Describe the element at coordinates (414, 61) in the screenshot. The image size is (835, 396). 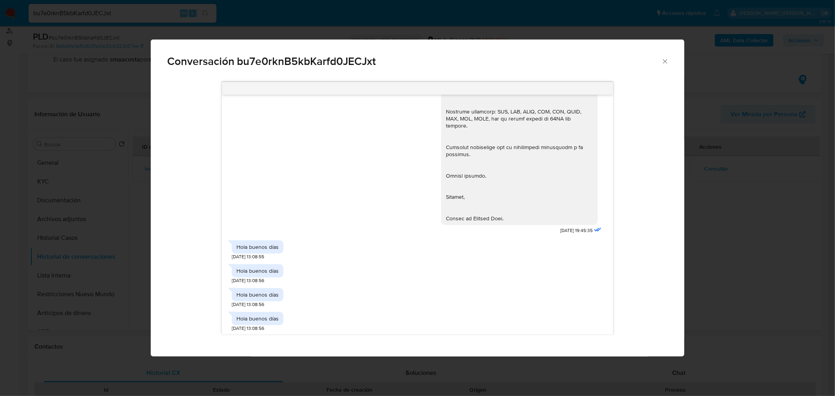
I see `span: Conversación bu7e0rknB5kbKarfd0JECJxt` at that location.